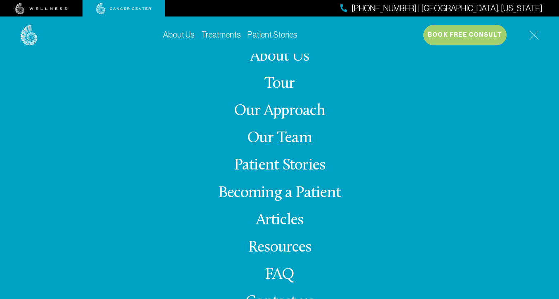 Image resolution: width=559 pixels, height=299 pixels. Describe the element at coordinates (279, 247) in the screenshot. I see `a: Resources` at that location.